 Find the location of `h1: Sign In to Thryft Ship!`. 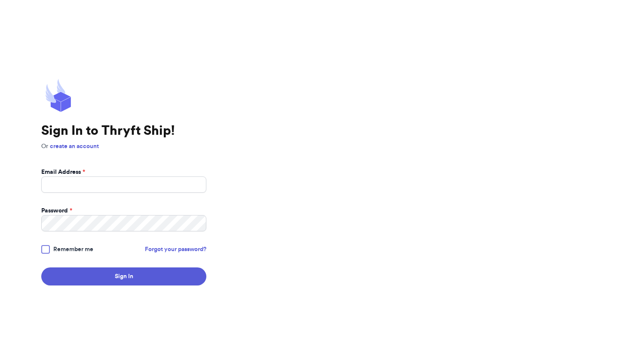

h1: Sign In to Thryft Ship! is located at coordinates (124, 131).